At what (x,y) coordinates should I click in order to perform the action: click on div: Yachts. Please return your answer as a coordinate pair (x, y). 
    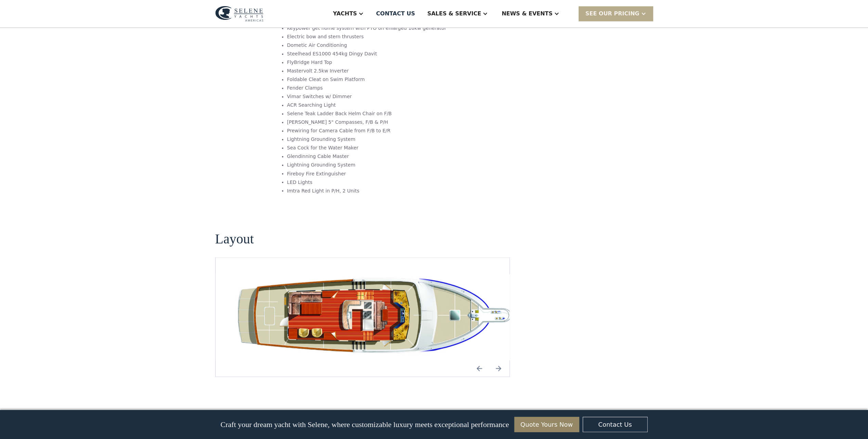
    Looking at the image, I should click on (345, 13).